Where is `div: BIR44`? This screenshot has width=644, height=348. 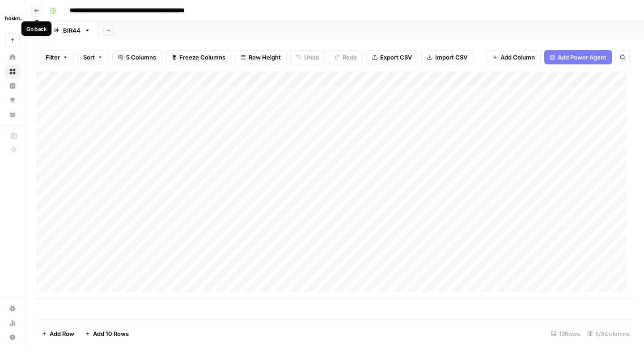 div: BIR44 is located at coordinates (71, 30).